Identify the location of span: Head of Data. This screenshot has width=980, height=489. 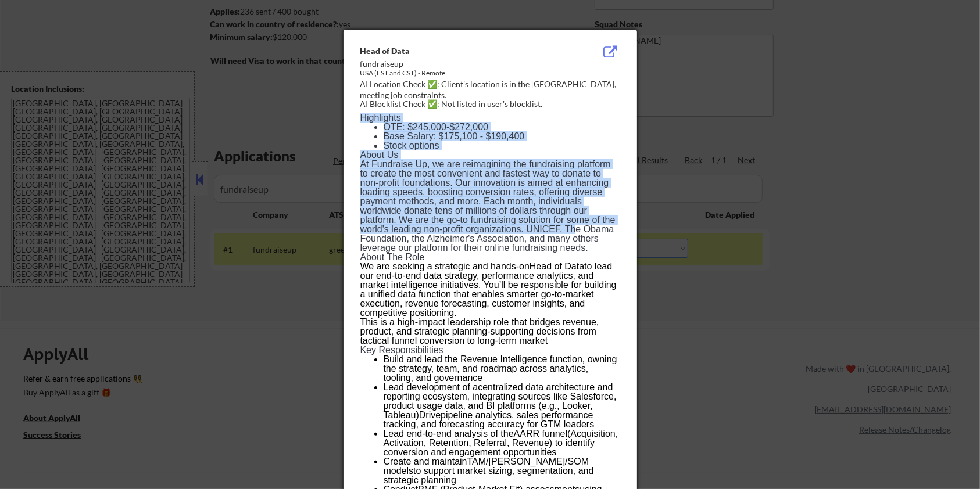
(557, 266).